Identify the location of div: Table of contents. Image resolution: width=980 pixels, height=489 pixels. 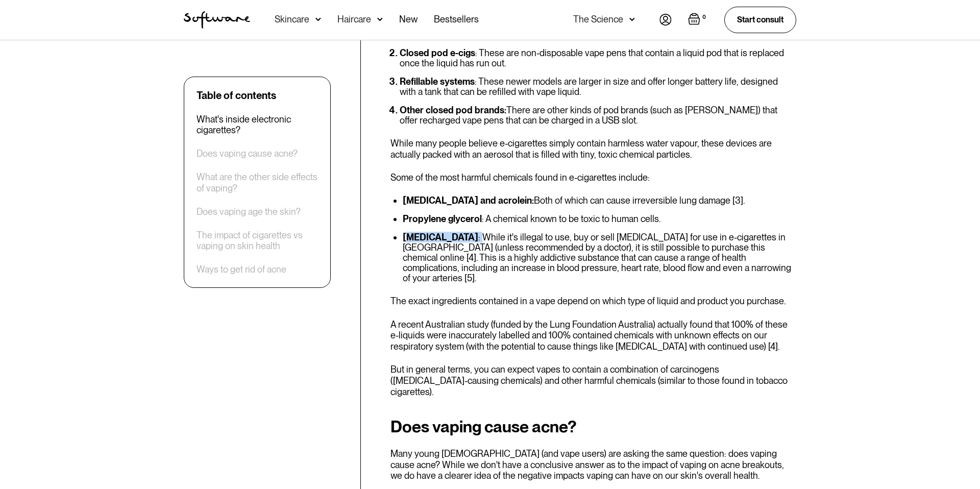
(236, 96).